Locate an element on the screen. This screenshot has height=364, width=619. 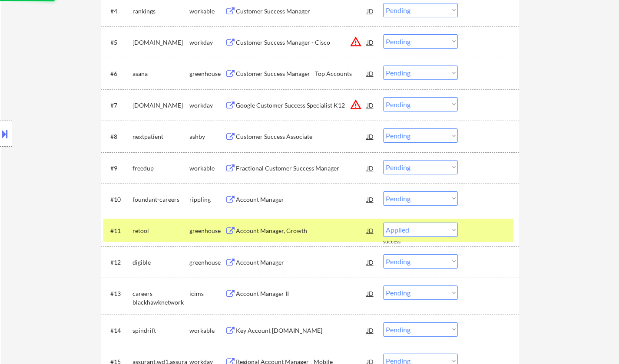
div: Google Customer Success Specialist K12 is located at coordinates (301, 105).